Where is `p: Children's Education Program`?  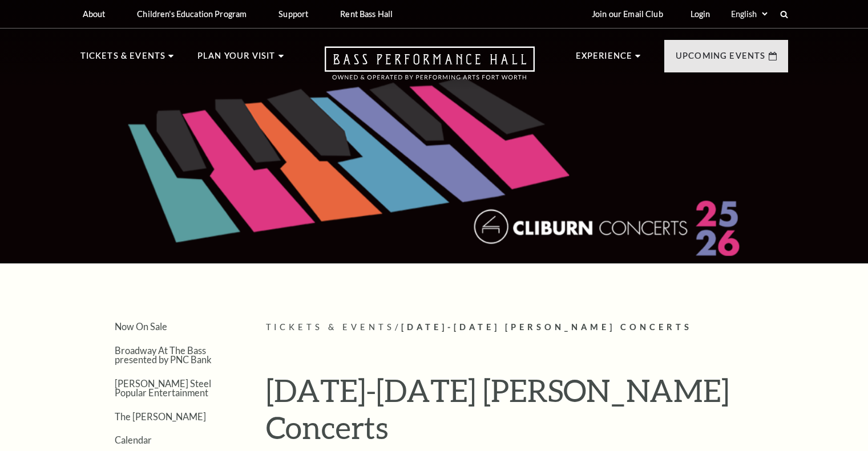
p: Children's Education Program is located at coordinates (191, 14).